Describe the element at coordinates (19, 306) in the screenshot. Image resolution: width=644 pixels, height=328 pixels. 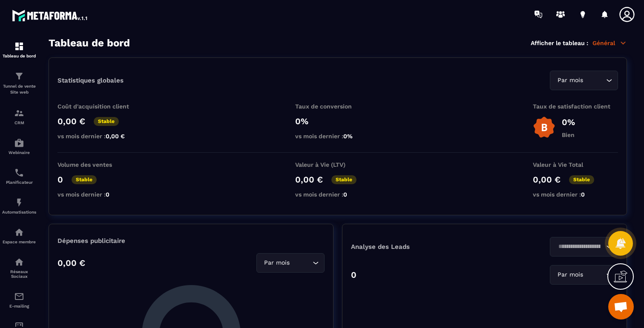
I see `p: E-mailing` at that location.